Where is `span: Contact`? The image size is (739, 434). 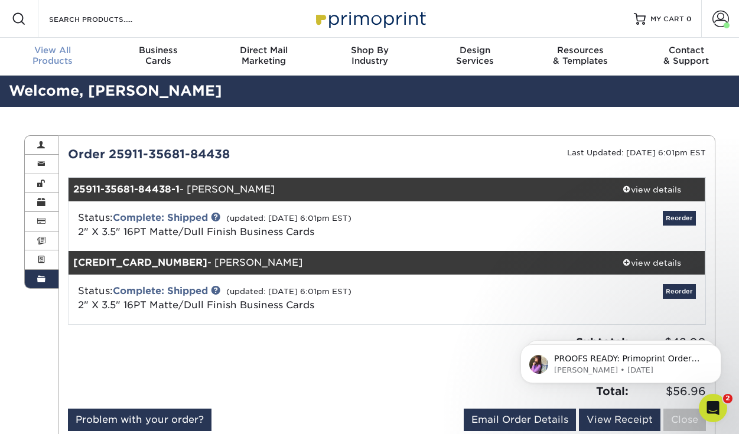 span: Contact is located at coordinates (686, 50).